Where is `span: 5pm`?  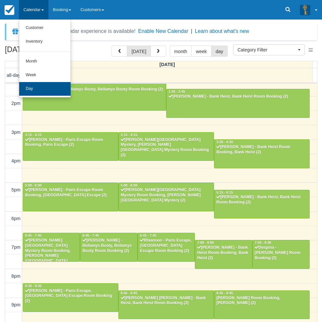 span: 5pm is located at coordinates (16, 190).